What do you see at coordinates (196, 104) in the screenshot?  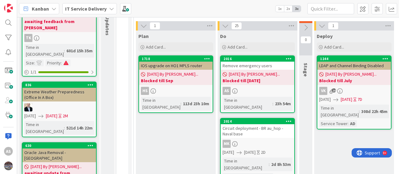 I see `div: 113d 23h 10m` at bounding box center [196, 104].